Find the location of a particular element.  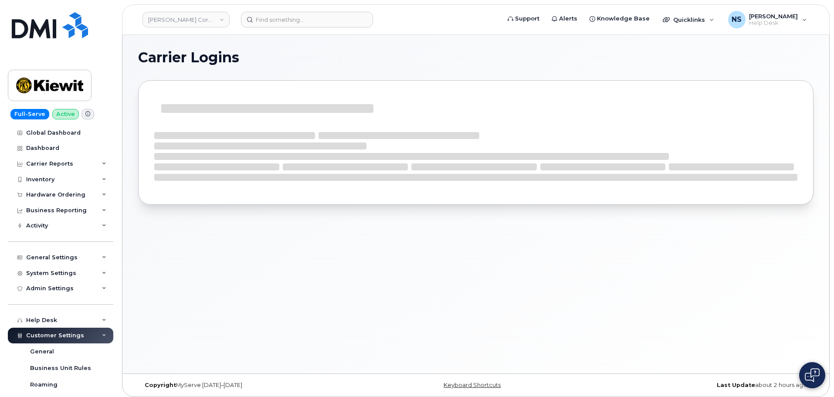

span: Carrier Logins is located at coordinates (189, 58).